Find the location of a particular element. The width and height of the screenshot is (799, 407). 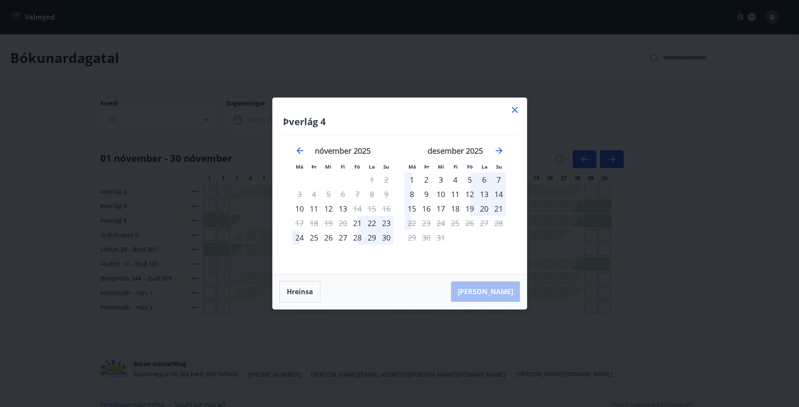

td: Choose fimmtudagur, 27. nóvember 2025 as your check-in date. It’s available. is located at coordinates (343, 237).